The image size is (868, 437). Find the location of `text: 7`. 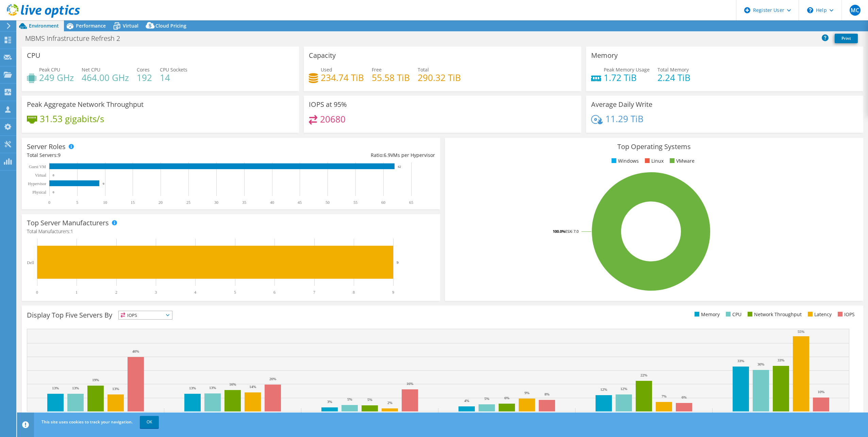

text: 7 is located at coordinates (314, 292).